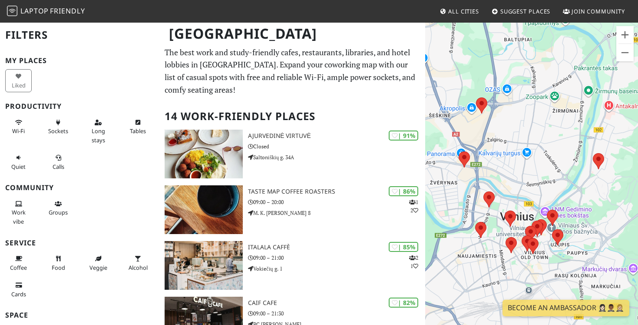 The image size is (638, 325). What do you see at coordinates (80, 35) in the screenshot?
I see `h2: Filters` at bounding box center [80, 35].